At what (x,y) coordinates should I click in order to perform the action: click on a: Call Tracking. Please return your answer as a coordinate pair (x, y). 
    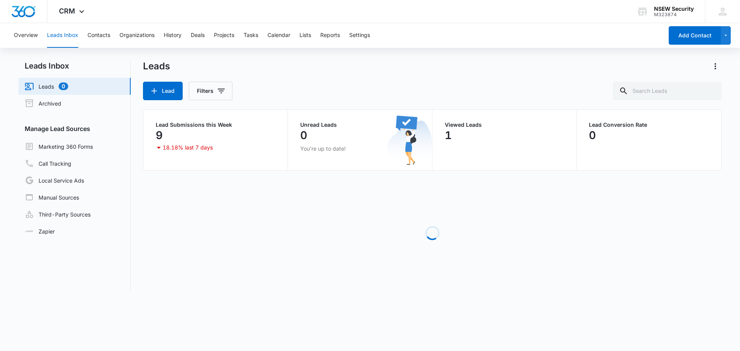
    Looking at the image, I should click on (48, 163).